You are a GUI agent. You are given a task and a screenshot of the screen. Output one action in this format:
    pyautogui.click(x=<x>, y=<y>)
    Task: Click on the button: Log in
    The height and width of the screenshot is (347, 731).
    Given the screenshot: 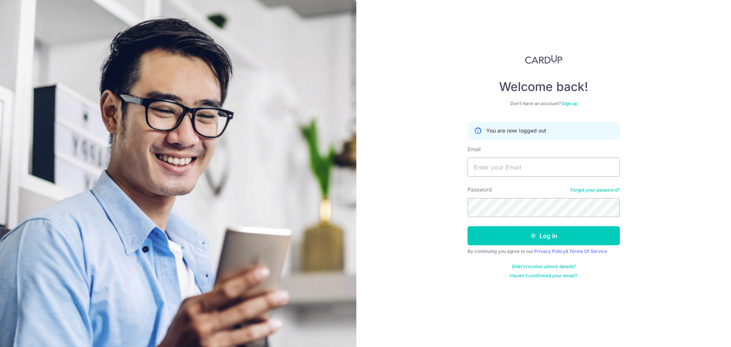 What is the action you would take?
    pyautogui.click(x=544, y=236)
    